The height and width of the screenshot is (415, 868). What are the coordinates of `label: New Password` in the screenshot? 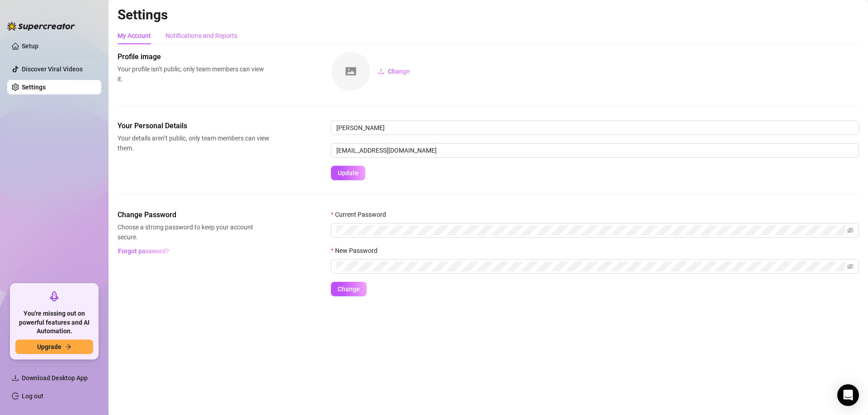 It's located at (357, 251).